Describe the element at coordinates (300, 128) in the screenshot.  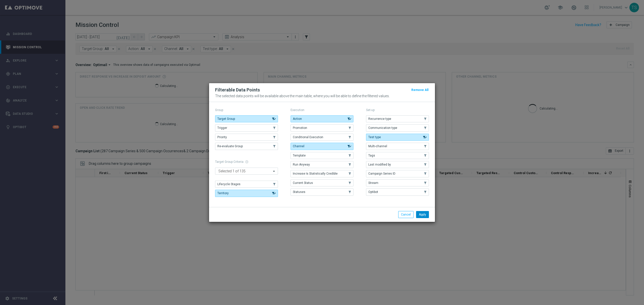
I see `span: Promotion` at that location.